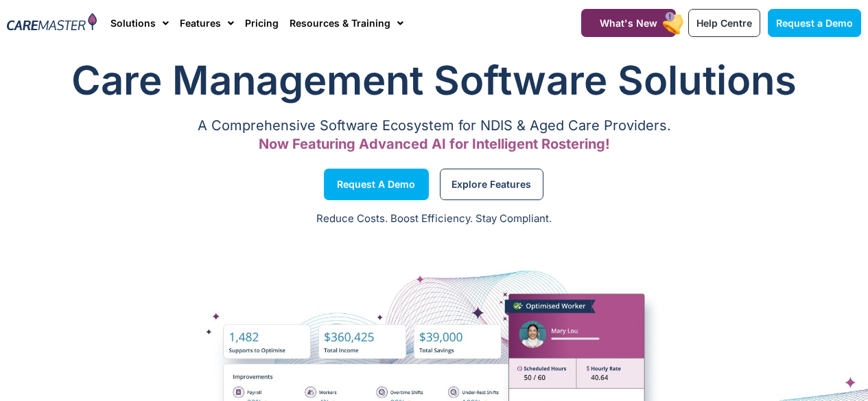  Describe the element at coordinates (491, 184) in the screenshot. I see `span: Explore Features` at that location.